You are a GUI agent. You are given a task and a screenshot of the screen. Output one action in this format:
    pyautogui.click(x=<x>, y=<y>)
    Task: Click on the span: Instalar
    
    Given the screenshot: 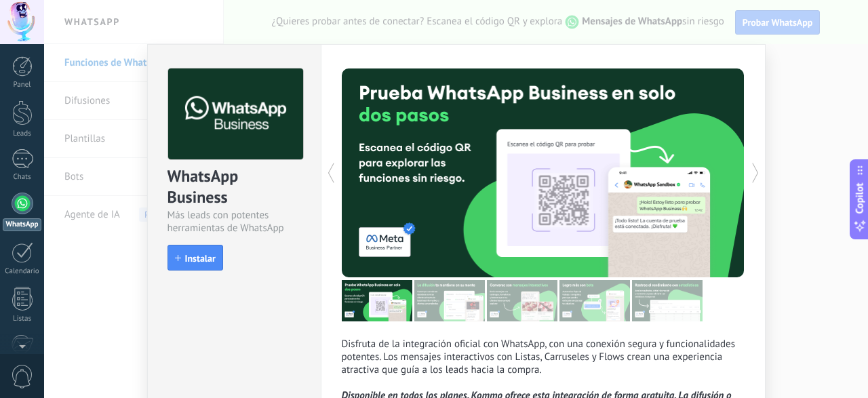 What is the action you would take?
    pyautogui.click(x=201, y=258)
    